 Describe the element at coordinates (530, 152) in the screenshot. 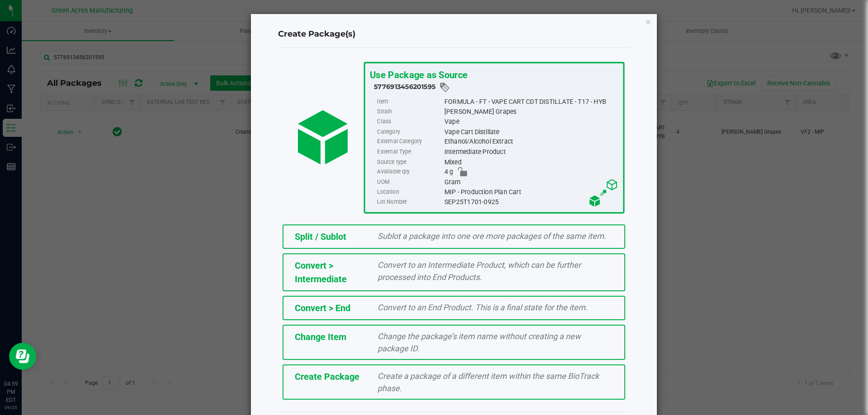

I see `div: Intermediate Product` at that location.